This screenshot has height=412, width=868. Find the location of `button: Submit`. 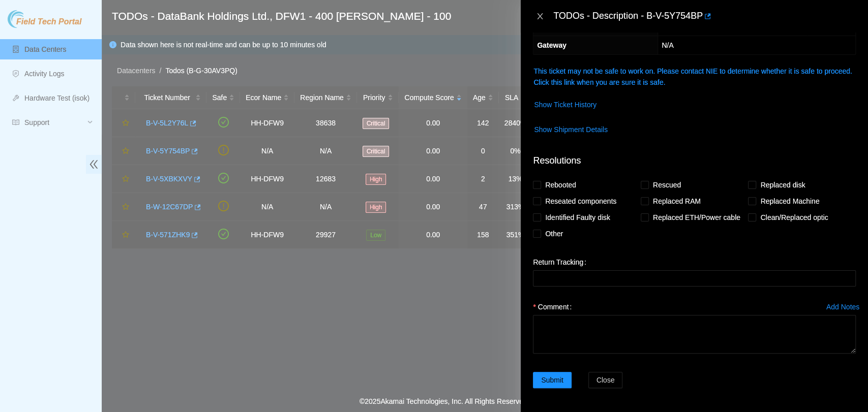

button: Submit is located at coordinates (552, 380).